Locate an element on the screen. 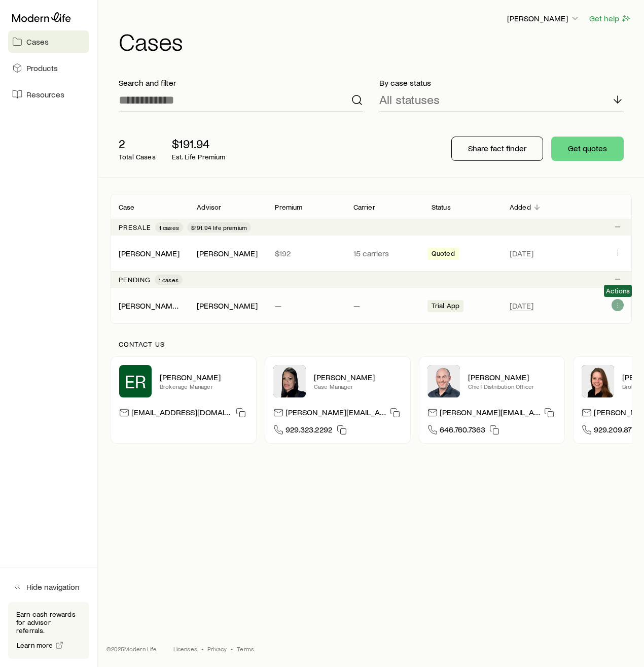  a: Cases is located at coordinates (49, 42).